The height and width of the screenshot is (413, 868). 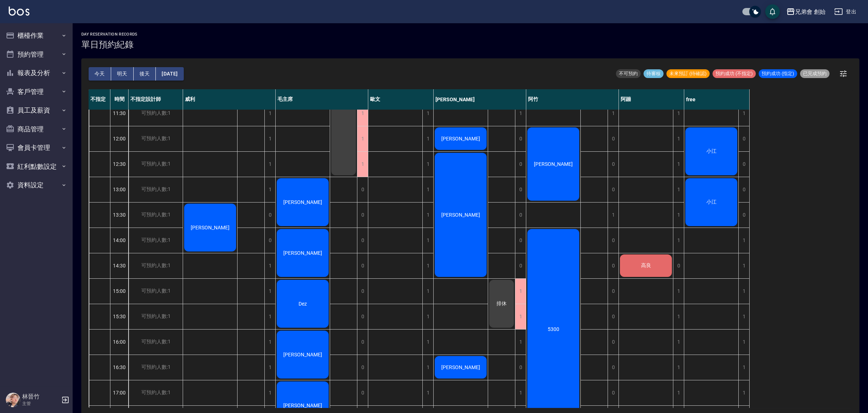 What do you see at coordinates (814, 74) in the screenshot?
I see `span: 已完成預約` at bounding box center [814, 74].